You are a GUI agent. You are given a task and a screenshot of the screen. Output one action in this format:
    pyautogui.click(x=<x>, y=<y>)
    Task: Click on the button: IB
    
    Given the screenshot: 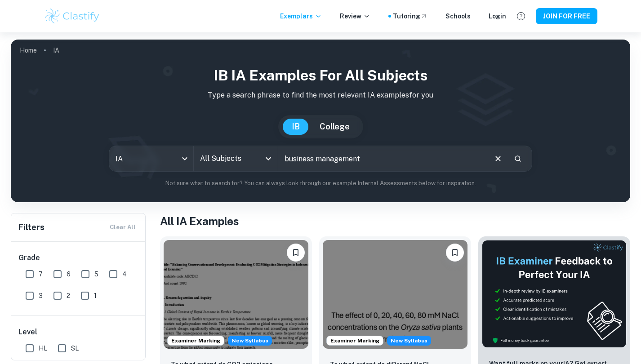 What is the action you would take?
    pyautogui.click(x=296, y=127)
    